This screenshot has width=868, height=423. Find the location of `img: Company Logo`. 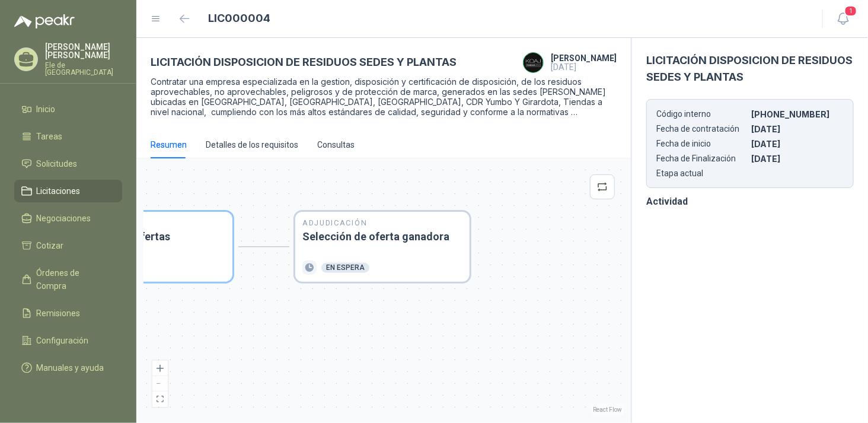

img: Company Logo is located at coordinates (533, 62).